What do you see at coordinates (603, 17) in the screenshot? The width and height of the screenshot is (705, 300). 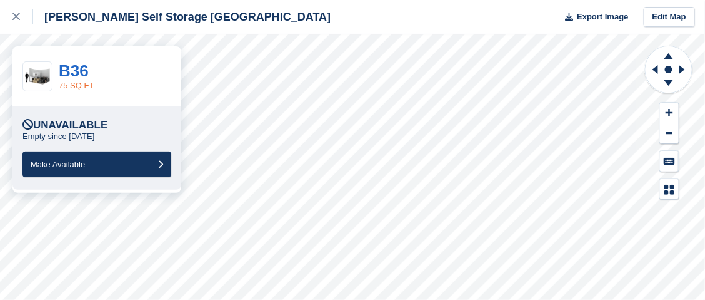 I see `span: Export Image` at bounding box center [603, 17].